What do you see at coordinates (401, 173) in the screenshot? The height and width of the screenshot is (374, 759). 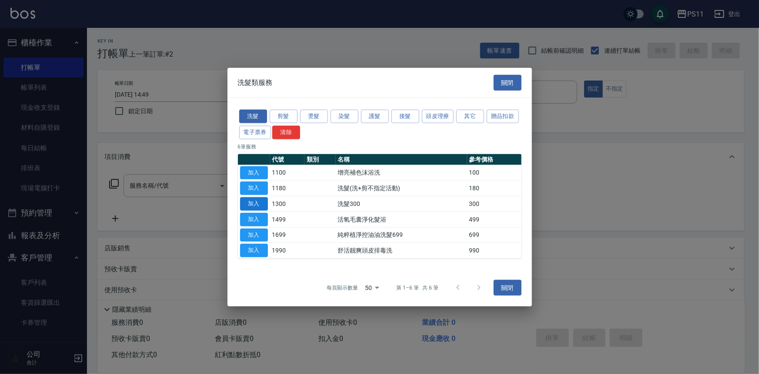 I see `td: 增亮補色沫浴洗` at bounding box center [401, 173].